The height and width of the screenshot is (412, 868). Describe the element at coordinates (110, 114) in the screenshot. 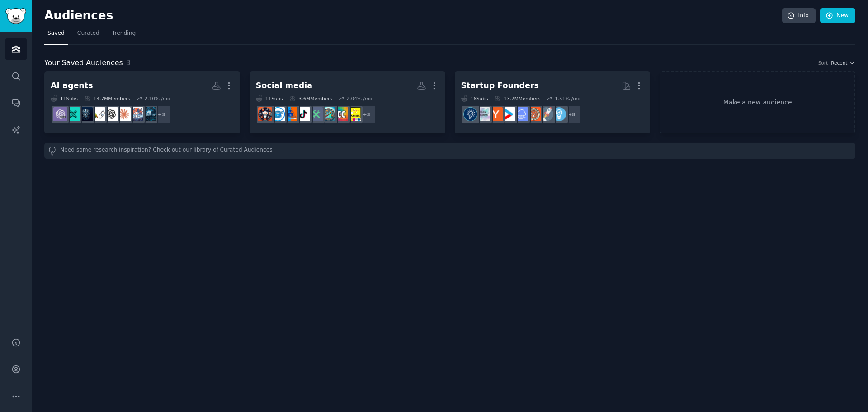

I see `img: OpenAI` at that location.